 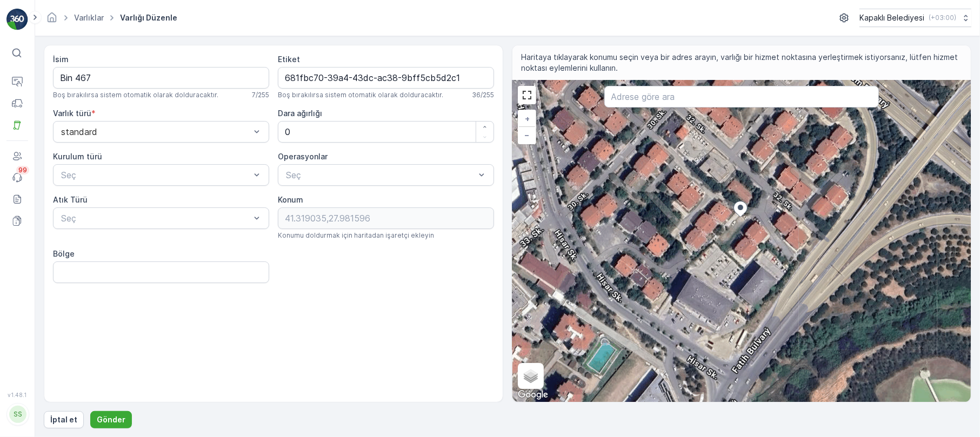 What do you see at coordinates (915, 18) in the screenshot?
I see `button: Kapaklı Belediyesi(+03:00)` at bounding box center [915, 18].